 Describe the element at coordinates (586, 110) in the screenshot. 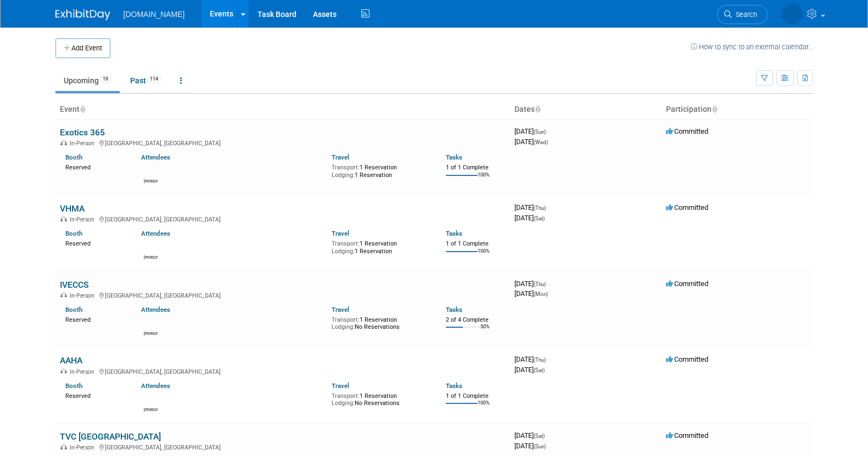

I see `th: Dates` at that location.